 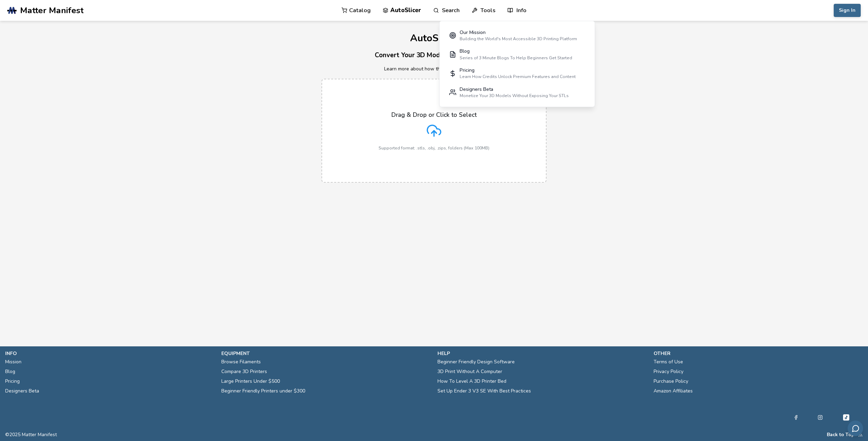 I want to click on a: Designers BetaMonetize Your 3D Models Without Exposing Your STLs, so click(x=518, y=92).